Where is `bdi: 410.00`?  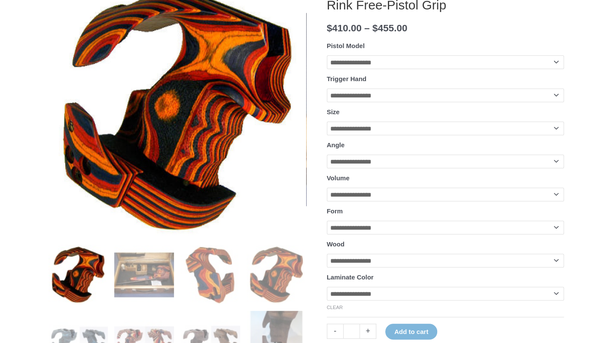
bdi: 410.00 is located at coordinates (344, 28).